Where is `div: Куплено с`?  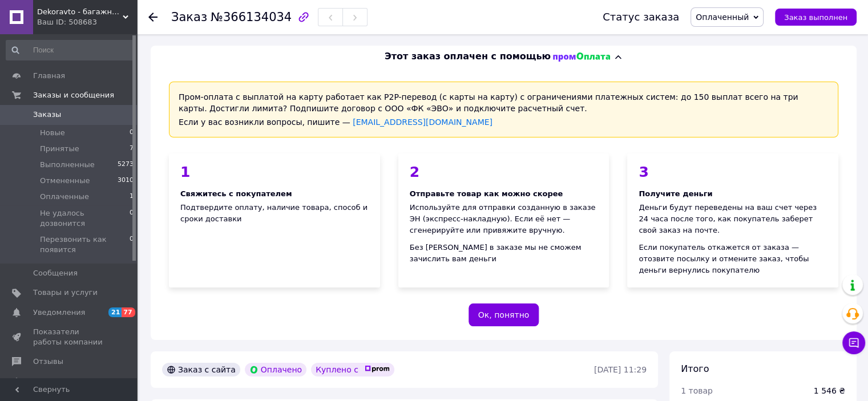 div: Куплено с is located at coordinates (352, 369).